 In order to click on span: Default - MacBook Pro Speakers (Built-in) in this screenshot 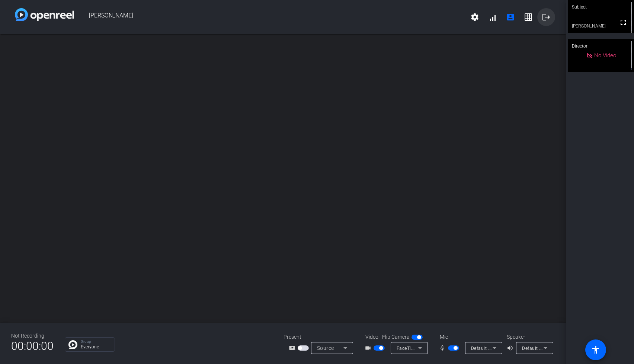, I will do `click(567, 348)`.